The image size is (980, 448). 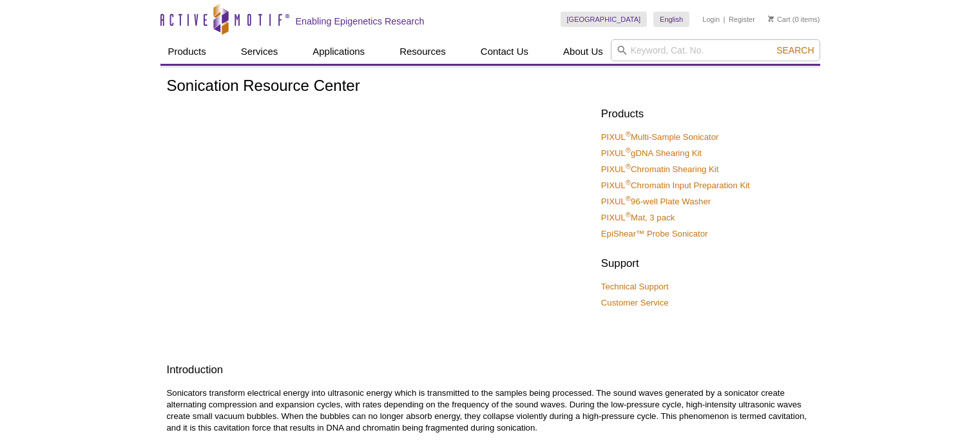 I want to click on h2: Products, so click(x=707, y=114).